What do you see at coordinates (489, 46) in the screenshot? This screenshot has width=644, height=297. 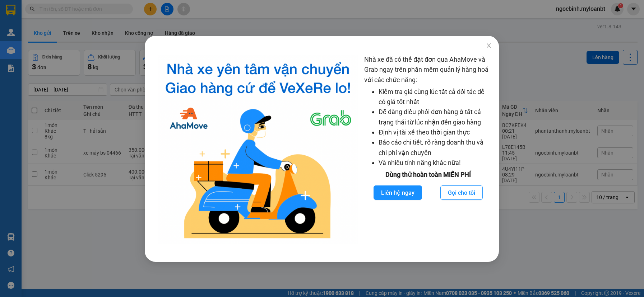 I see `button: Close` at bounding box center [489, 46].